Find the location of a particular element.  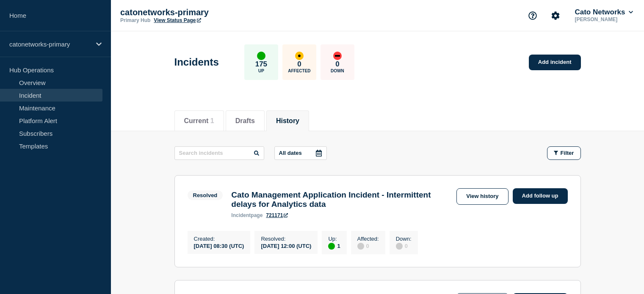

p: Down : is located at coordinates (403, 239).